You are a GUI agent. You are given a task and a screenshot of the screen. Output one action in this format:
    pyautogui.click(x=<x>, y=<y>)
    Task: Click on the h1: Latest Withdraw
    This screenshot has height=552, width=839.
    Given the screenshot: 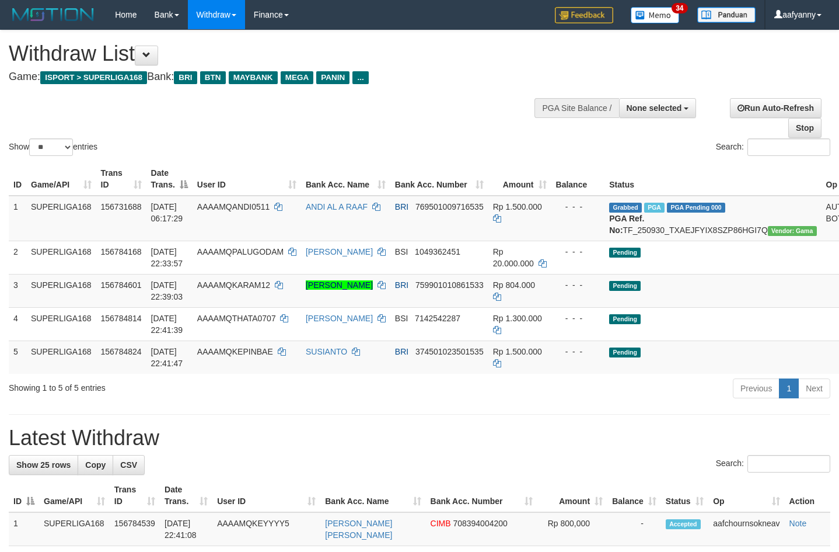 What is the action you would take?
    pyautogui.click(x=420, y=438)
    